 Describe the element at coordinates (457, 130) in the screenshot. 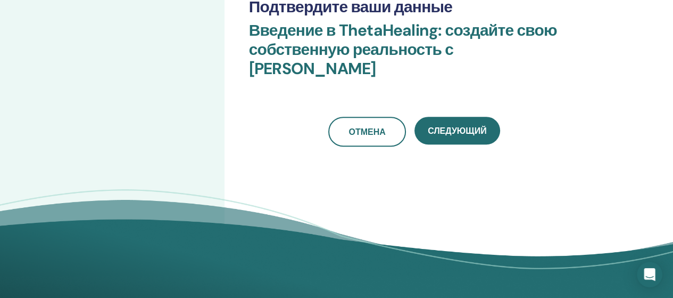

I see `font: Следующий` at that location.